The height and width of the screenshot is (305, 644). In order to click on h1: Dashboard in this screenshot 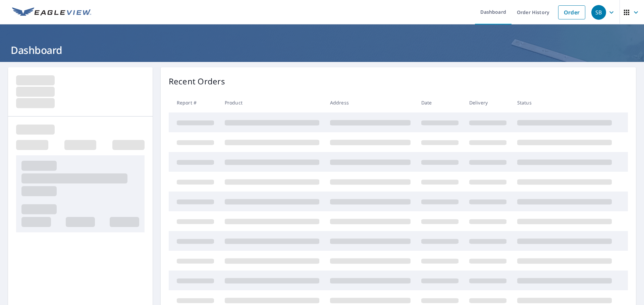, I will do `click(322, 50)`.